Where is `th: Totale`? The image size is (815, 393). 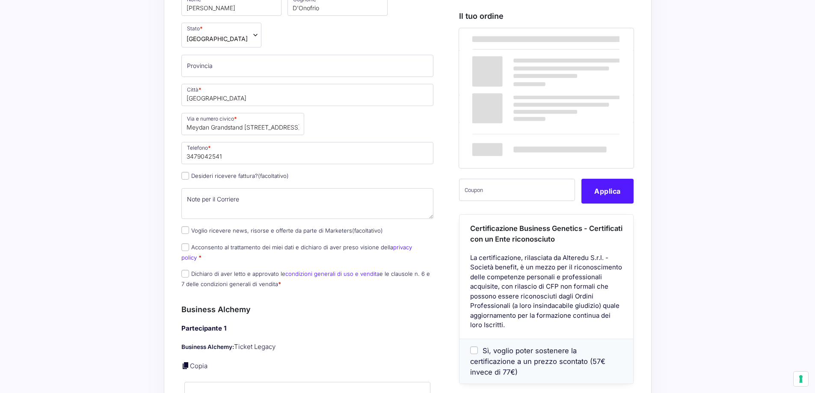 th: Totale is located at coordinates (512, 145).